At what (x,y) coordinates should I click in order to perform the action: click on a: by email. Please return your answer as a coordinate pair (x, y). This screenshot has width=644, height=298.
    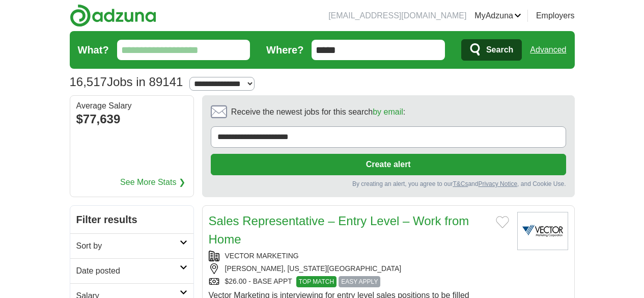
    Looking at the image, I should click on (388, 111).